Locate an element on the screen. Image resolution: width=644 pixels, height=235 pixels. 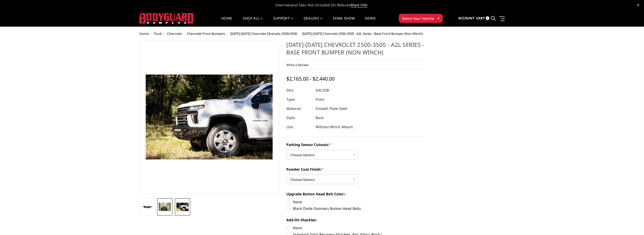
img: 2020 Chevrolet HD - Compatible with block heater connection is located at coordinates (183, 206).